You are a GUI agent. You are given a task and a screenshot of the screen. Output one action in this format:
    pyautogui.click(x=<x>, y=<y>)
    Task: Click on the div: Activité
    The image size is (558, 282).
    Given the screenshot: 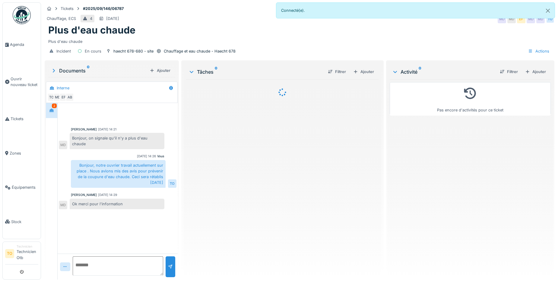 What is the action you would take?
    pyautogui.click(x=443, y=72)
    